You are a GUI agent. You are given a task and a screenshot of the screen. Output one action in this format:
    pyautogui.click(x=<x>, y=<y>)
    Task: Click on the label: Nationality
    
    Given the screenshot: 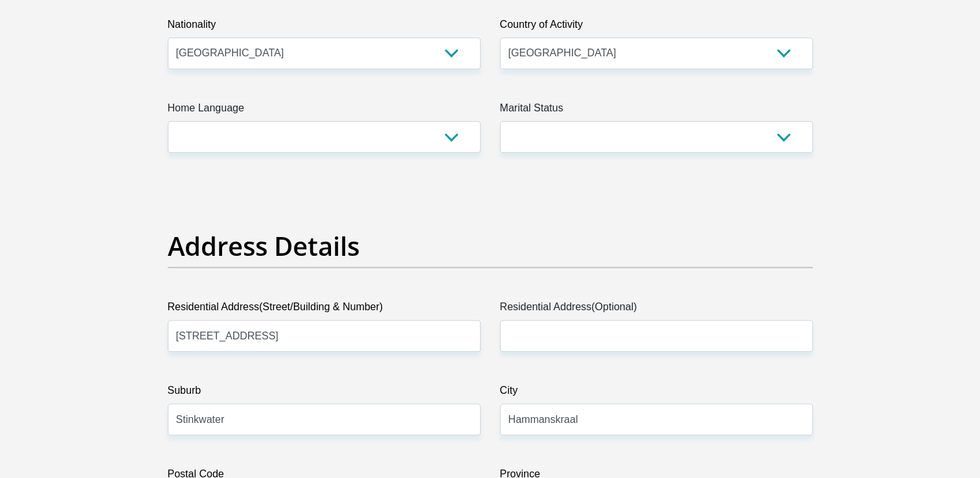 What is the action you would take?
    pyautogui.click(x=323, y=27)
    